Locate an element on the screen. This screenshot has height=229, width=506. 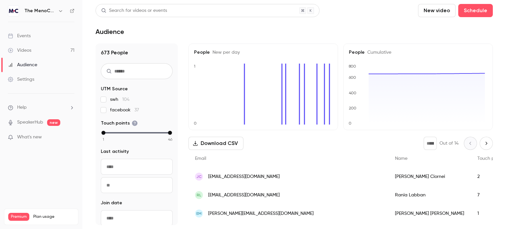
span: EM is located at coordinates (199, 213).